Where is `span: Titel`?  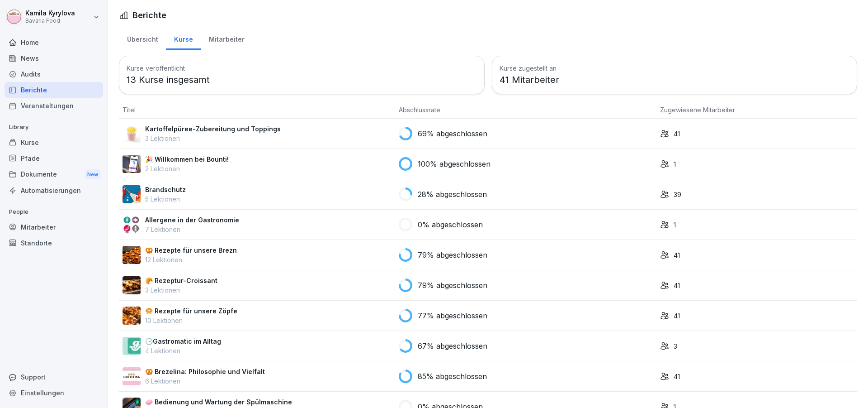 span: Titel is located at coordinates (129, 110).